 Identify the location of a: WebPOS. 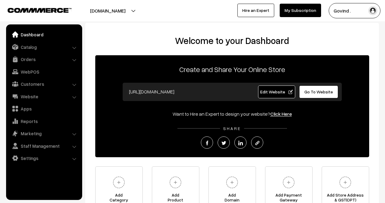
(44, 72).